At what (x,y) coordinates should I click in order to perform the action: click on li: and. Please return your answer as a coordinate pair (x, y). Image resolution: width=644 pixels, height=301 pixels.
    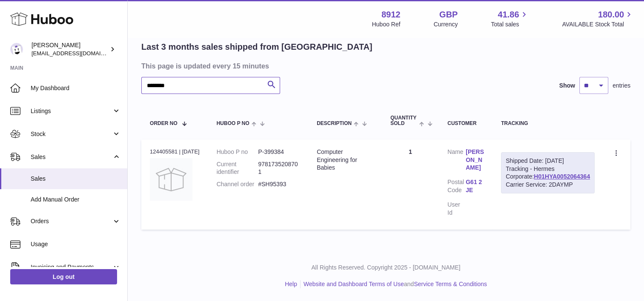
    Looking at the image, I should click on (394, 284).